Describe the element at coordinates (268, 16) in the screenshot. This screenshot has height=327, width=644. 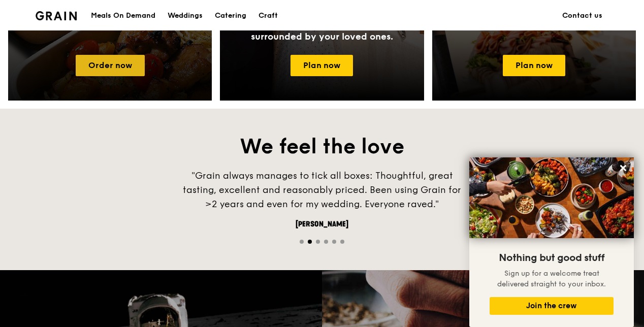
I see `a: Craft` at that location.